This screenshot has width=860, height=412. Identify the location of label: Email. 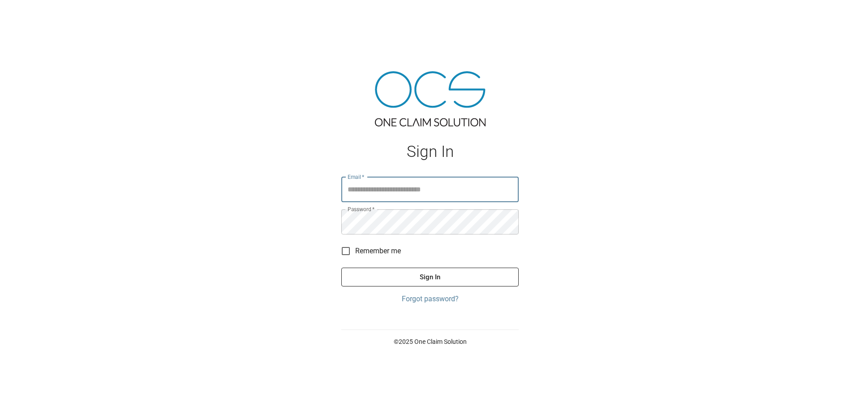
(356, 177).